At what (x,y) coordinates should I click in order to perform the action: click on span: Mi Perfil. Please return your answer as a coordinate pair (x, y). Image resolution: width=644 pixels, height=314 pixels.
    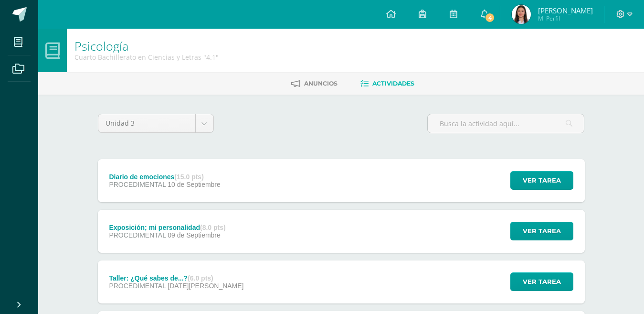
    Looking at the image, I should click on (565, 18).